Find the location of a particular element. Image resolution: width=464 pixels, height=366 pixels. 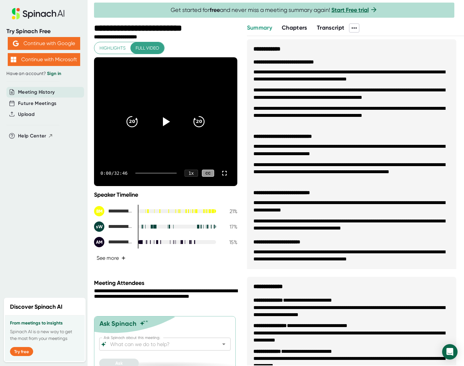

div: 17 % is located at coordinates (229, 227).